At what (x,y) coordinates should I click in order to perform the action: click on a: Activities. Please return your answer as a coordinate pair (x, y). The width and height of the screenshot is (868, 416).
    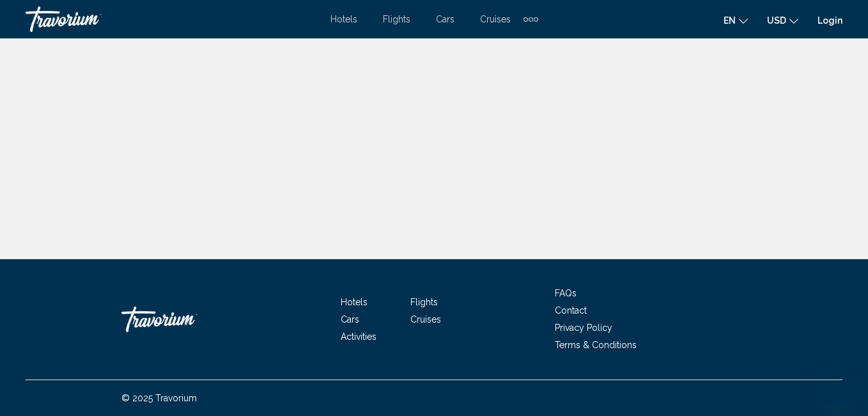
    Looking at the image, I should click on (358, 336).